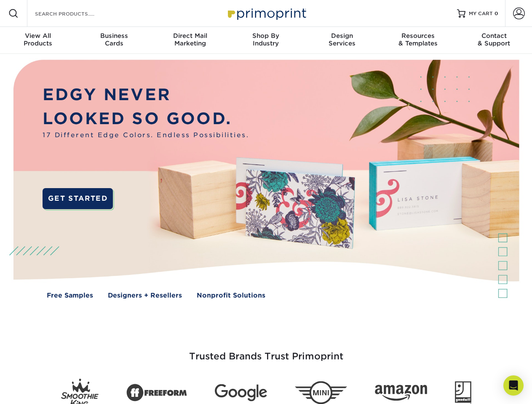  Describe the element at coordinates (266, 352) in the screenshot. I see `h3: Trusted Brands Trust Primoprint` at that location.